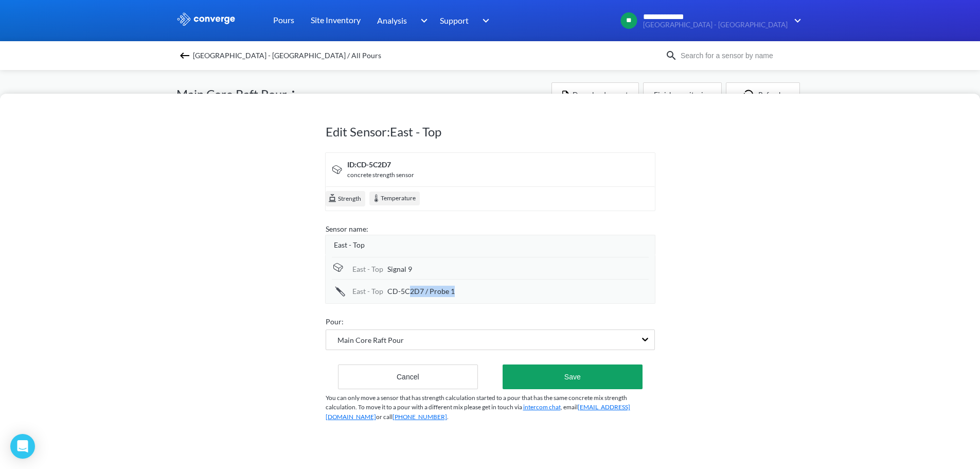 Image resolution: width=980 pixels, height=469 pixels. Describe the element at coordinates (490, 229) in the screenshot. I see `div: Sensor name:` at that location.